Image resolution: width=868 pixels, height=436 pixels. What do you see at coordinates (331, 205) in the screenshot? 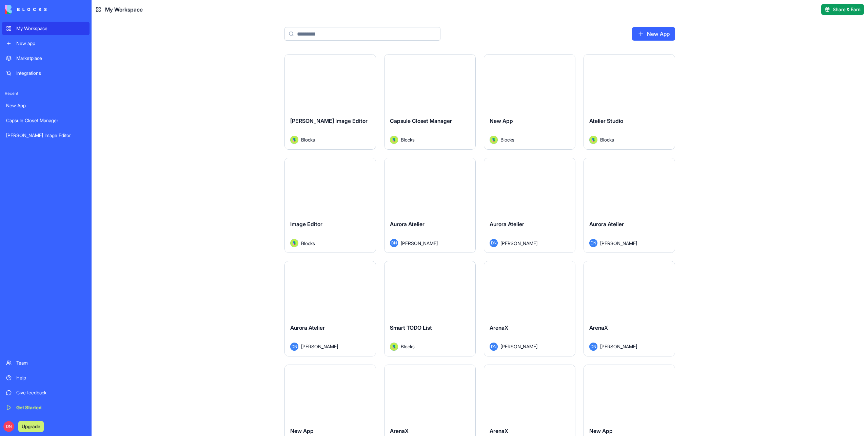
I see `a: Image EditorAvatarBlocks` at bounding box center [331, 205].